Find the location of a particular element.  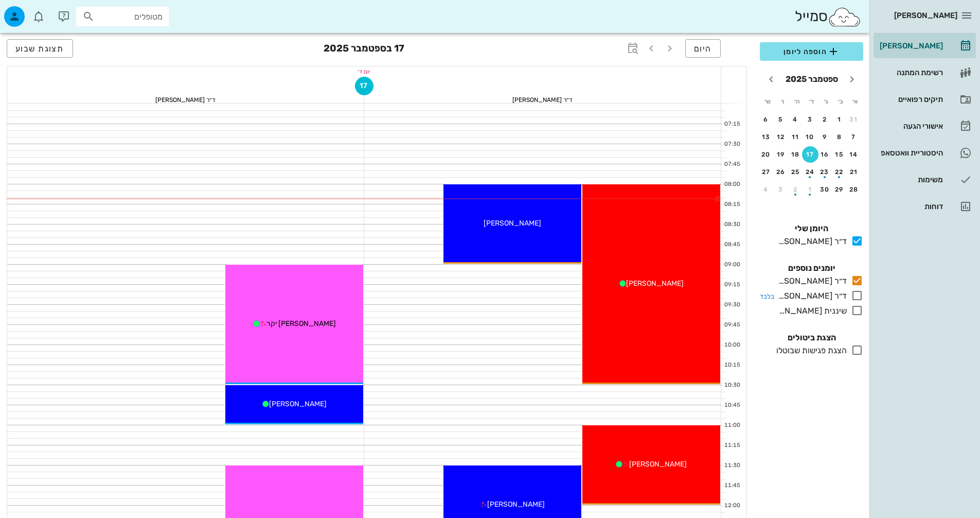

a: רשימת המתנה is located at coordinates (924, 73).